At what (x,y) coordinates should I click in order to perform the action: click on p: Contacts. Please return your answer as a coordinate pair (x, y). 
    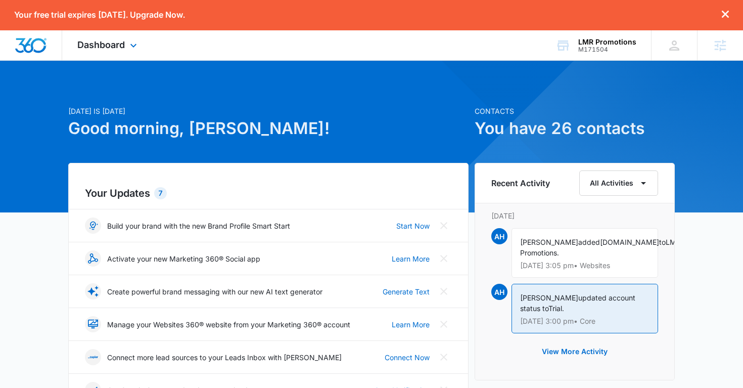
    Looking at the image, I should click on (575, 111).